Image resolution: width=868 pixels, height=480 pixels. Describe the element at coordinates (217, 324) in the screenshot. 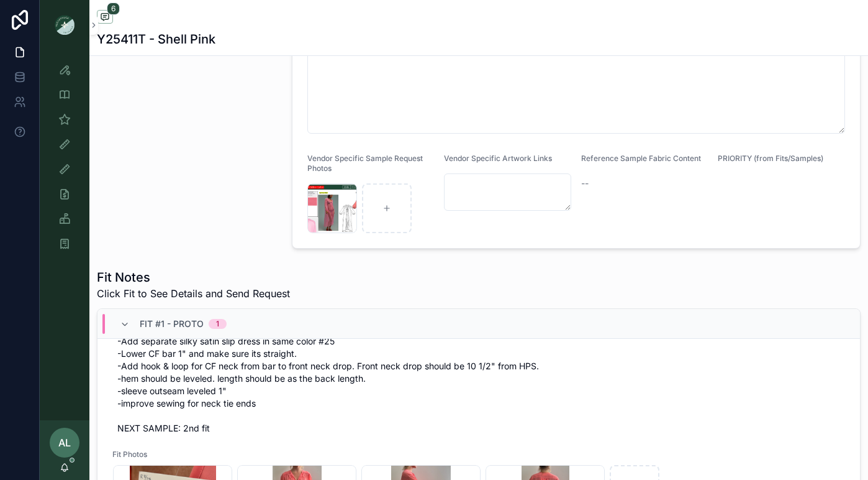

I see `div: 1` at that location.